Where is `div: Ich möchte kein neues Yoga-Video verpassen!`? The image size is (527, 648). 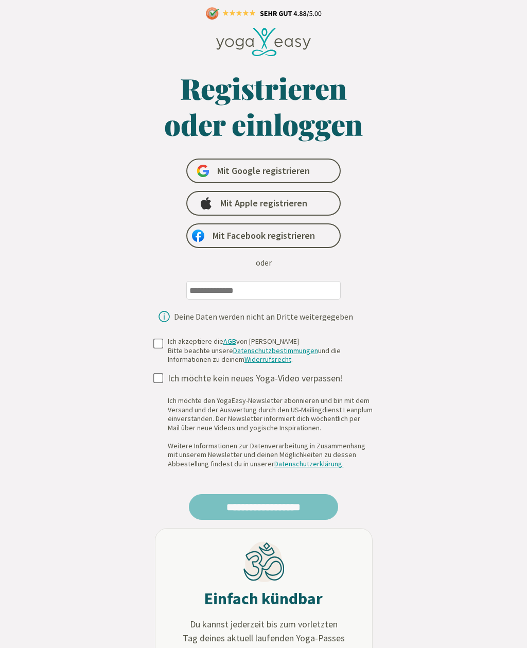 div: Ich möchte kein neues Yoga-Video verpassen! is located at coordinates (270, 379).